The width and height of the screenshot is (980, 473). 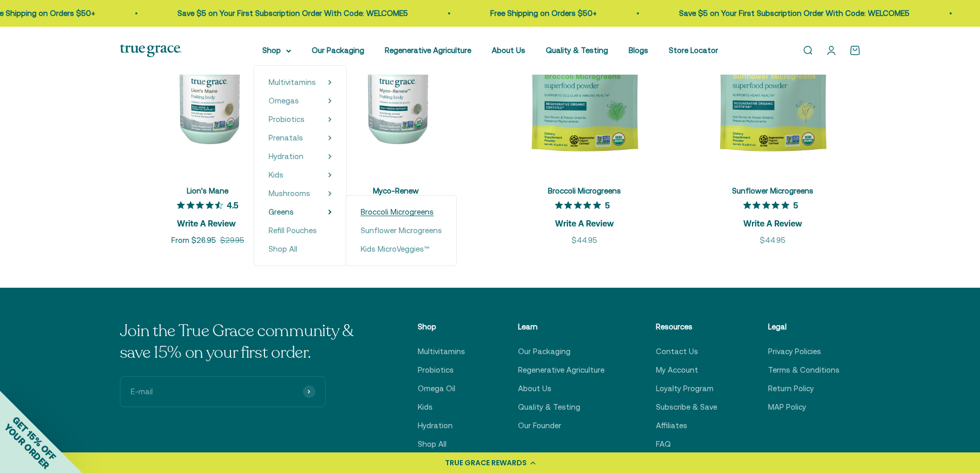 What do you see at coordinates (276, 174) in the screenshot?
I see `span: Kids` at bounding box center [276, 174].